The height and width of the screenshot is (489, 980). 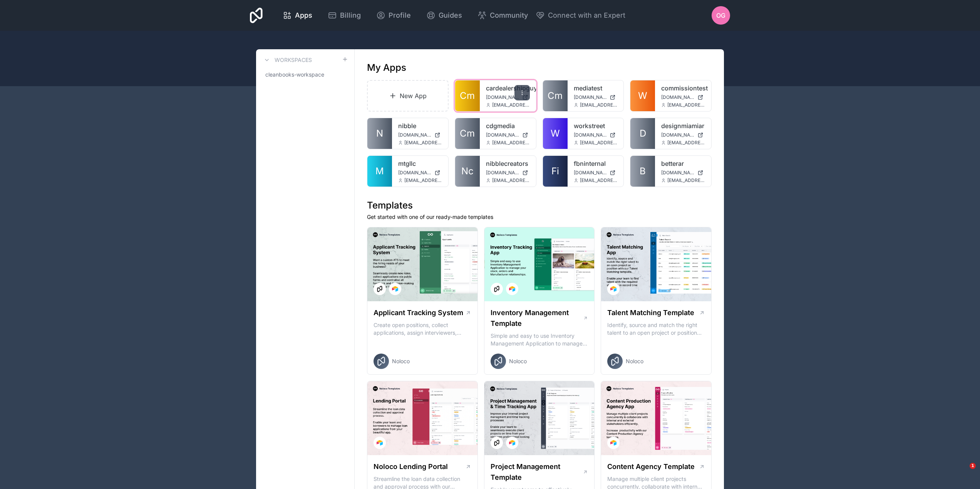 I want to click on a: New App, so click(x=408, y=96).